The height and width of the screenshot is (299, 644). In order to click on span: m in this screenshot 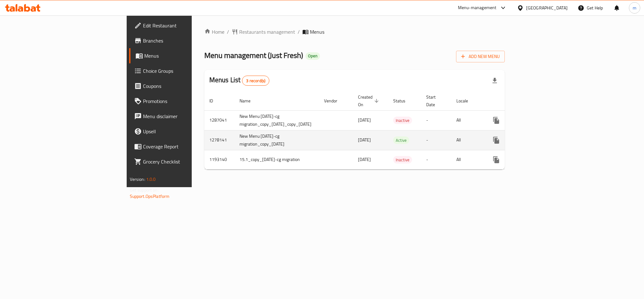, I will do `click(635, 8)`.